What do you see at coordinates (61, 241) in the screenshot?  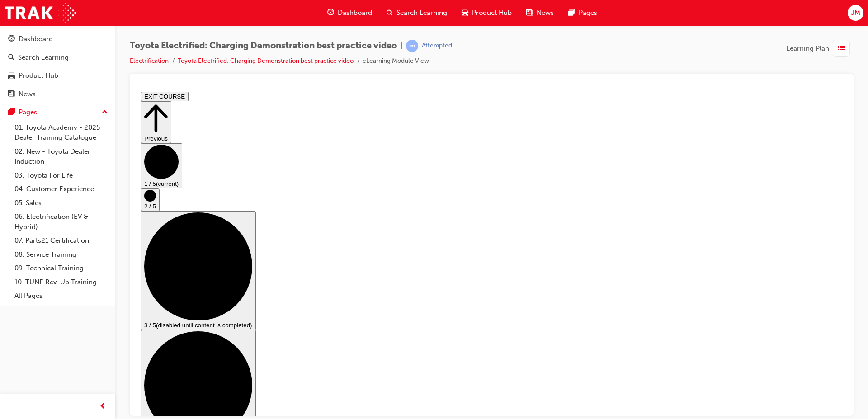 I see `a: 07. Parts21 Certification` at bounding box center [61, 241].